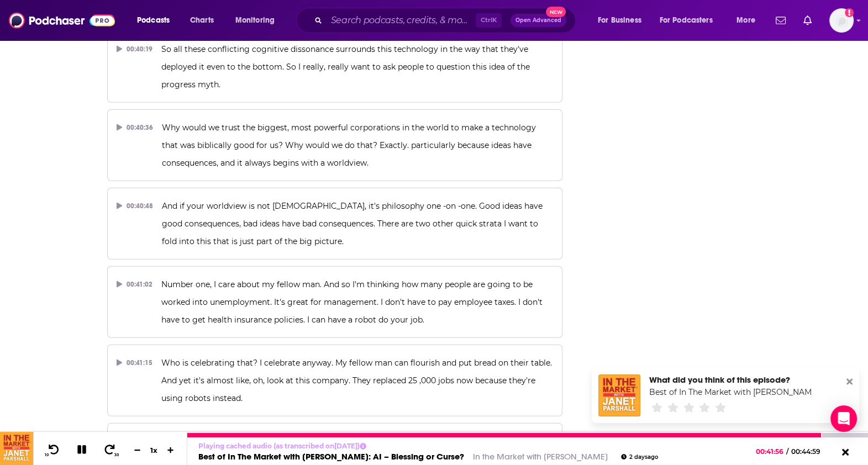 Image resolution: width=868 pixels, height=465 pixels. What do you see at coordinates (538, 21) in the screenshot?
I see `span: Open Advanced` at bounding box center [538, 21].